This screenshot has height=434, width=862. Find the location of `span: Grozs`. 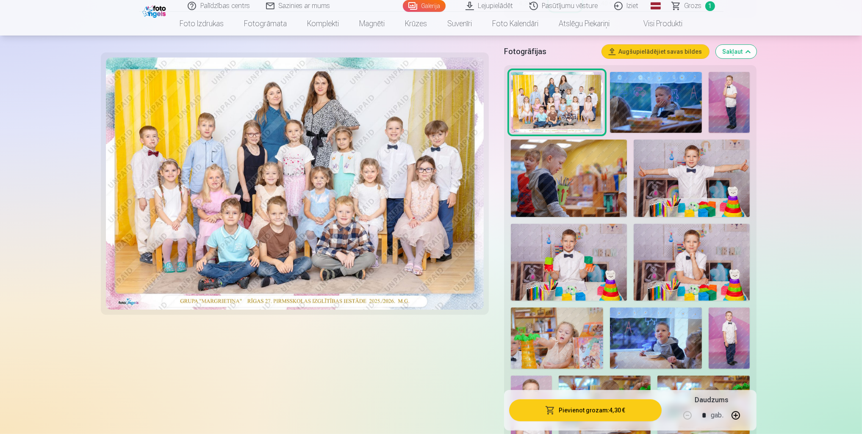

span: Grozs is located at coordinates (693, 6).